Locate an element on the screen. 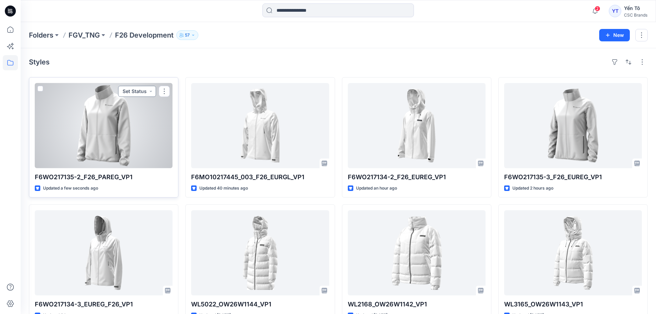  h4: Styles is located at coordinates (39, 62).